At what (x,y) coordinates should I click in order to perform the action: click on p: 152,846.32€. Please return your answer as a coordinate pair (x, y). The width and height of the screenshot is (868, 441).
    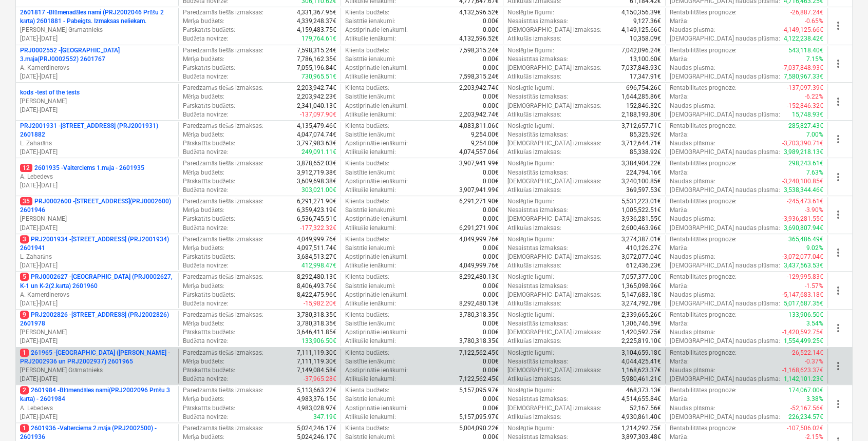
    Looking at the image, I should click on (643, 106).